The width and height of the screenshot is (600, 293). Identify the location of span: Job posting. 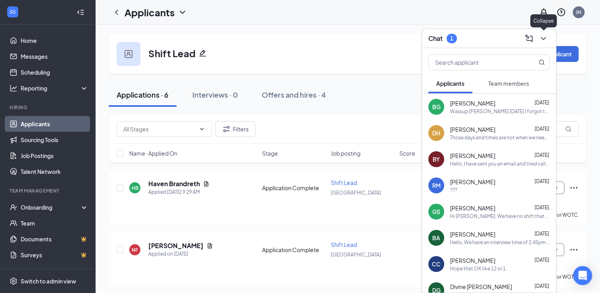
(346, 153).